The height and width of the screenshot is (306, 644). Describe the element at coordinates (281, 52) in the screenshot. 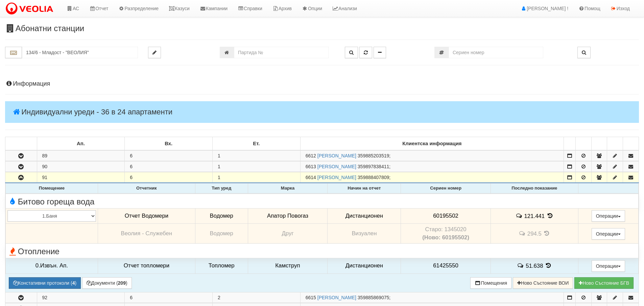

I see `input: Партида №` at that location.